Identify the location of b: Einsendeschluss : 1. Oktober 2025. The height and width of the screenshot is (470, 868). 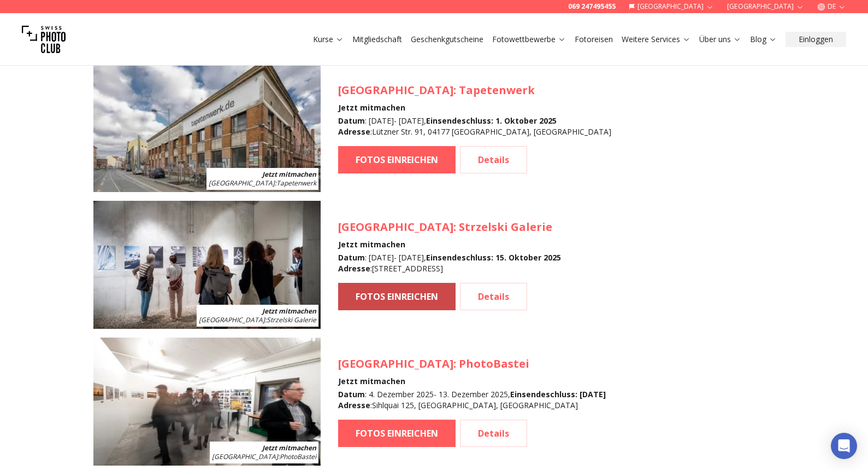
(491, 120).